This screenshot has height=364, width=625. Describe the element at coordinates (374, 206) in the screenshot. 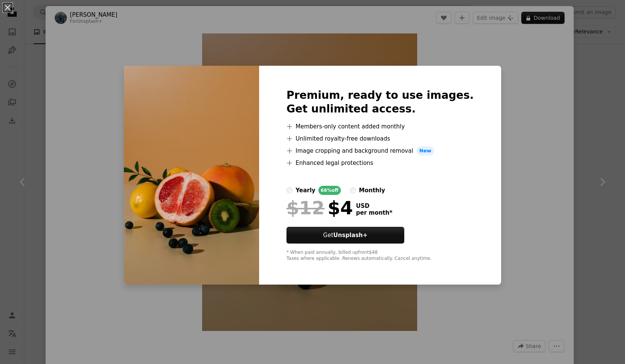

I see `span: USD` at that location.